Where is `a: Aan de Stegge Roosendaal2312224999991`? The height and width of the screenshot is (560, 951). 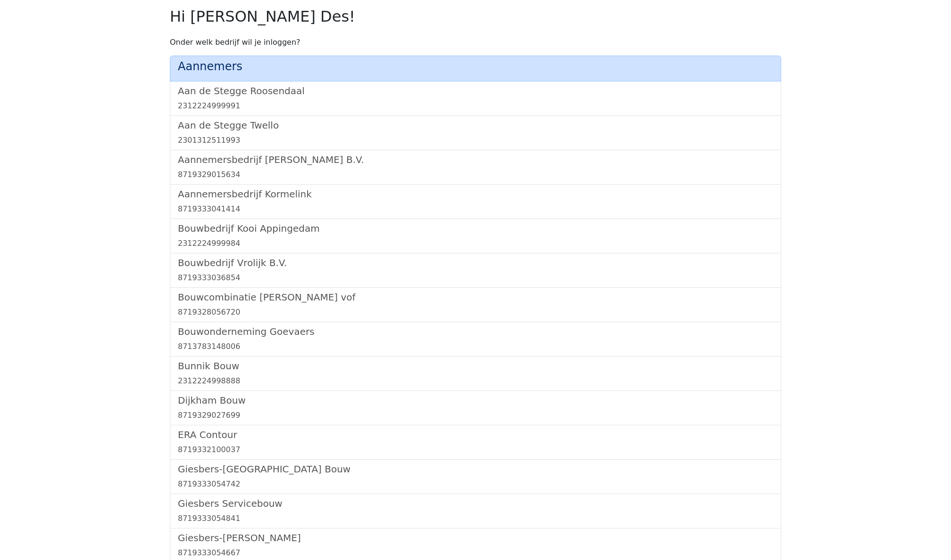
a: Aan de Stegge Roosendaal2312224999991 is located at coordinates (476, 98).